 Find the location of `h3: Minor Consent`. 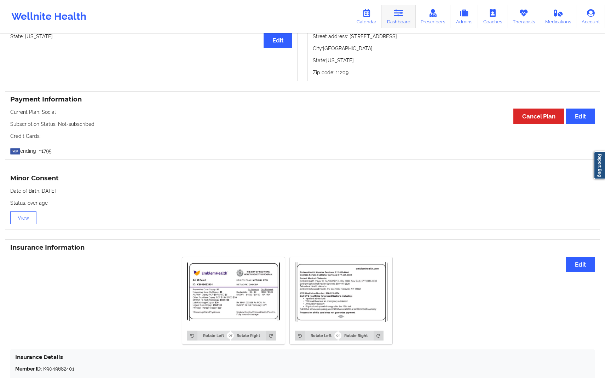

h3: Minor Consent is located at coordinates (302, 178).